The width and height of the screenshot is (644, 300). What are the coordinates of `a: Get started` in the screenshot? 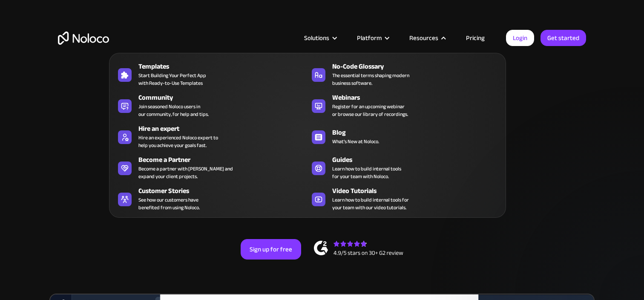 It's located at (563, 38).